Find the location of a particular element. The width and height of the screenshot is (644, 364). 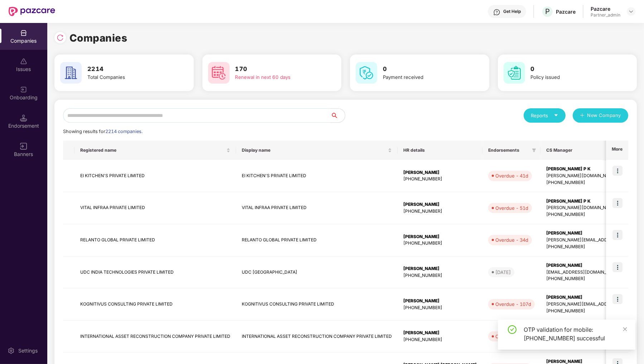

span: 2214 companies. is located at coordinates (124, 131).